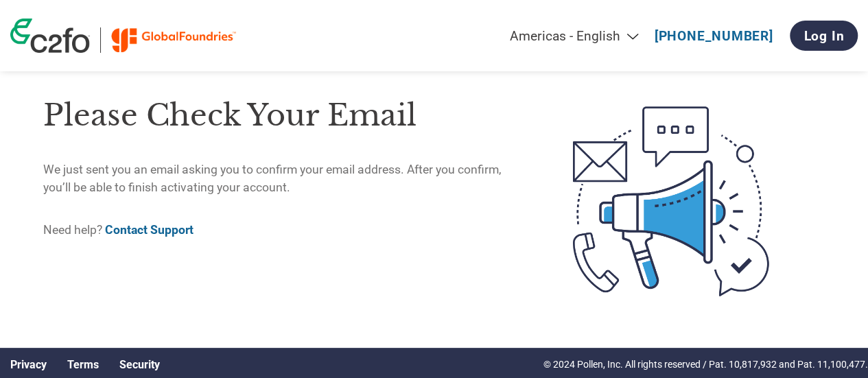  Describe the element at coordinates (28, 364) in the screenshot. I see `a: Privacy` at that location.